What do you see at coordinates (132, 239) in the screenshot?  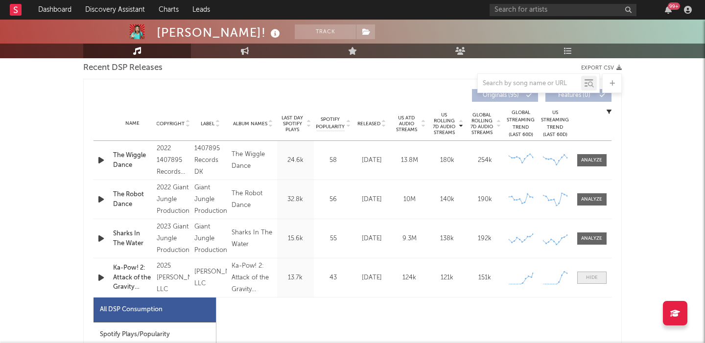 I see `a: Sharks In The Water` at bounding box center [132, 239].